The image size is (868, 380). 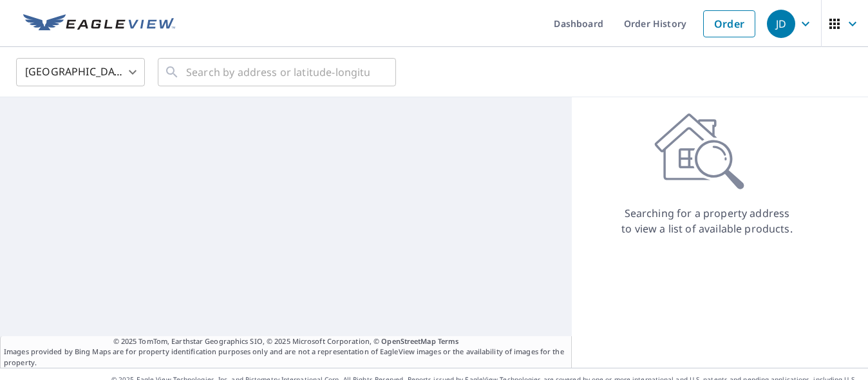 What do you see at coordinates (781, 24) in the screenshot?
I see `div: JD` at bounding box center [781, 24].